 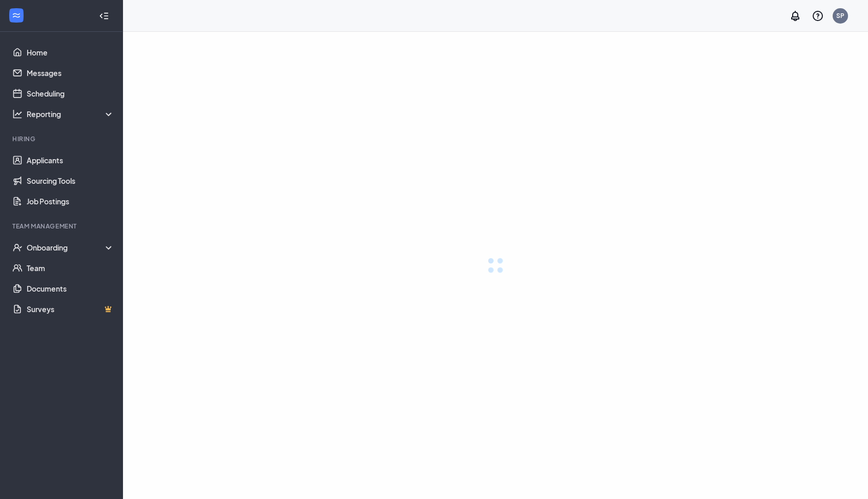 What do you see at coordinates (841, 15) in the screenshot?
I see `div: SP` at bounding box center [841, 15].